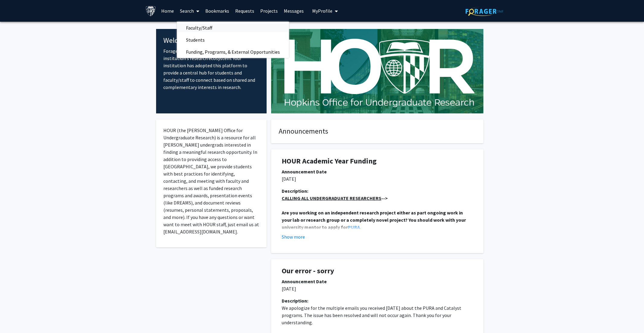  Describe the element at coordinates (217, 11) in the screenshot. I see `a: Bookmarks` at that location.